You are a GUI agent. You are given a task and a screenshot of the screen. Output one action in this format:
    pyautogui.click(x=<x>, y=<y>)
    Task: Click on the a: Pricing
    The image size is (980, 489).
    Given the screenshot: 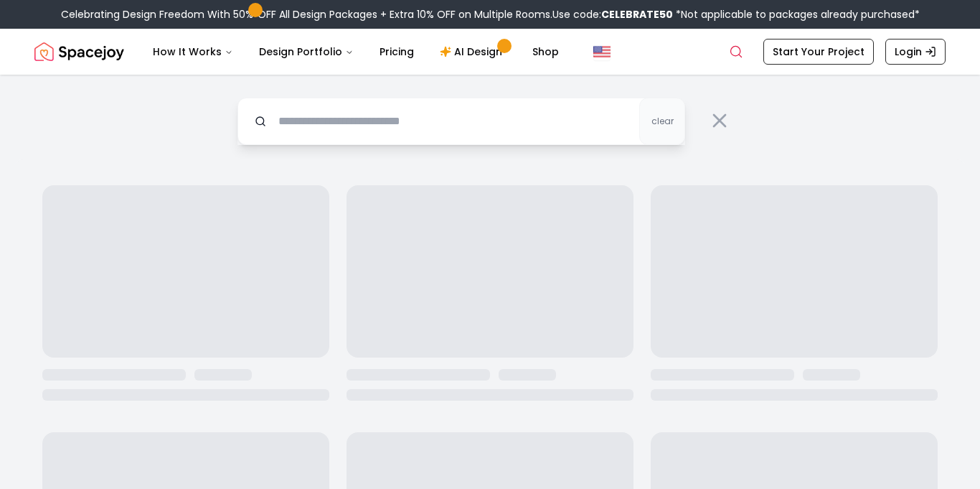 What is the action you would take?
    pyautogui.click(x=397, y=52)
    